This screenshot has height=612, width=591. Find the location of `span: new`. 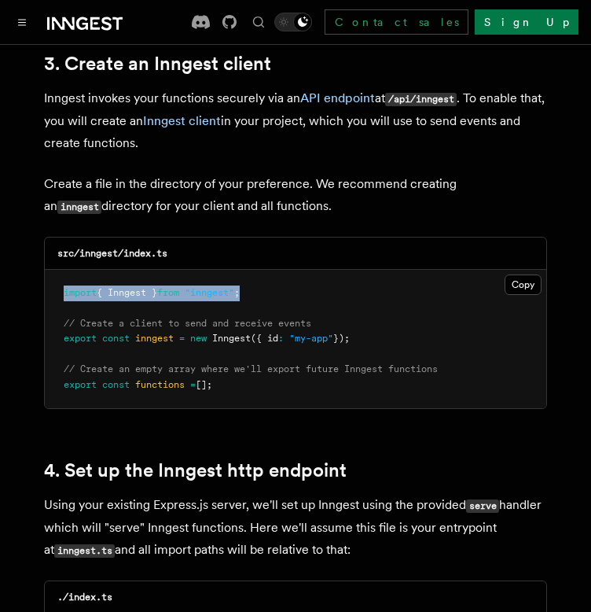

span: new is located at coordinates (198, 338).